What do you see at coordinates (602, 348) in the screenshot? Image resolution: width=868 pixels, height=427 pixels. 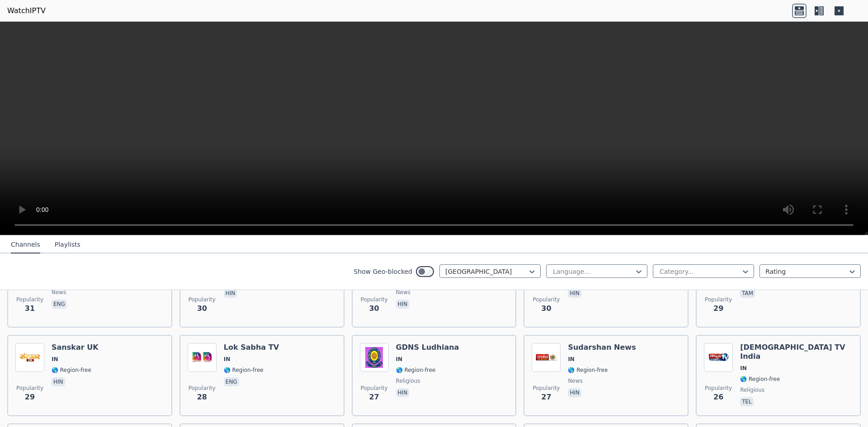 I see `h6: Sudarshan News` at bounding box center [602, 348].